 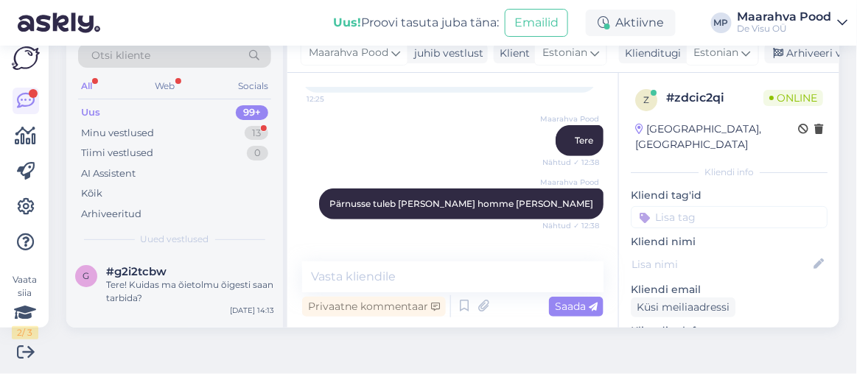 I want to click on span: Uued vestlused, so click(x=175, y=239).